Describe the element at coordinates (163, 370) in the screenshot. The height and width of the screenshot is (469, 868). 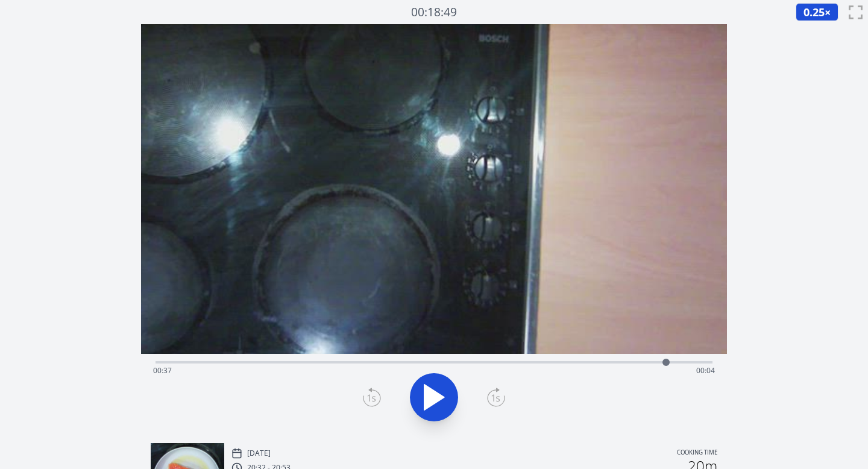
I see `span: 00:37` at that location.